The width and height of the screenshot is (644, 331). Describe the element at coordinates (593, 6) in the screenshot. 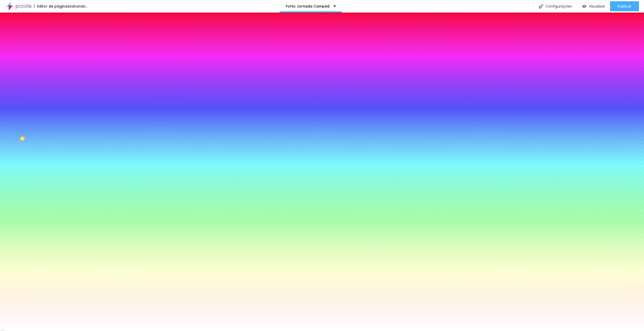

I see `button: Visualizar` at that location.